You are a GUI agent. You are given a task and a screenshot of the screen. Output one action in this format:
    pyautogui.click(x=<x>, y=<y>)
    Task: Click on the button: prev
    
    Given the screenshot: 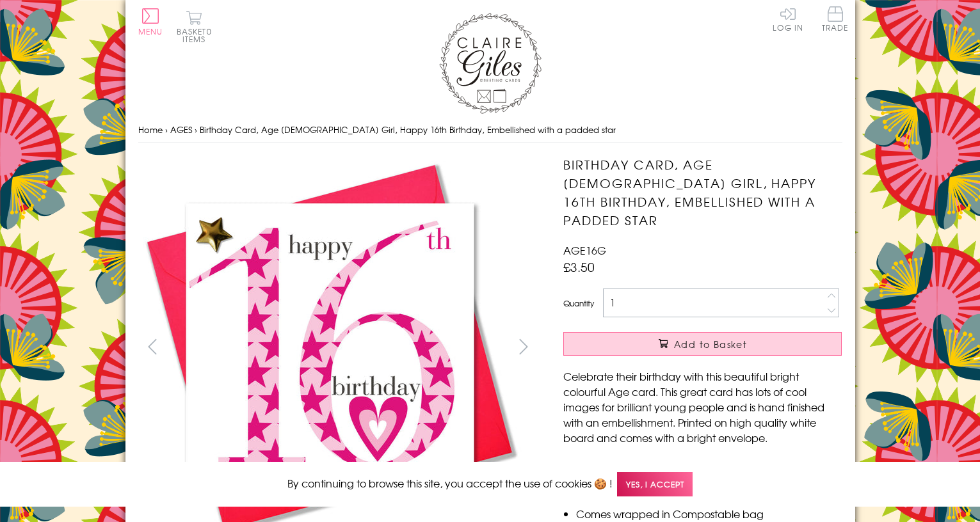 What is the action you would take?
    pyautogui.click(x=153, y=346)
    